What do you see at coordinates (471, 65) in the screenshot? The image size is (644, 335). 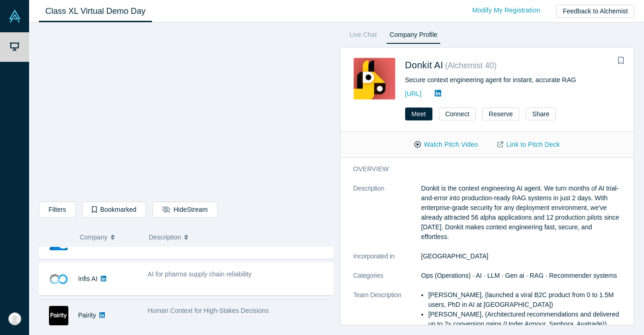 I see `small: ( Alchemist 40 )` at bounding box center [471, 65].